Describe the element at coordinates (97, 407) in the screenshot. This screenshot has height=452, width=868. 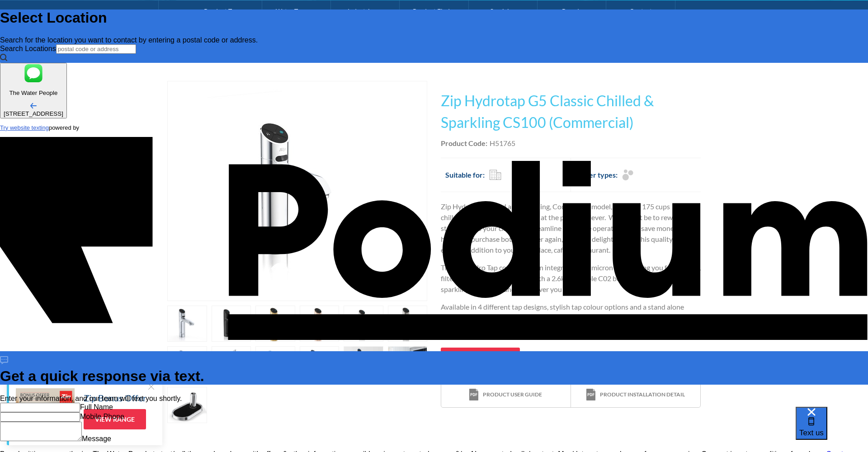
I see `label: Full Name` at that location.